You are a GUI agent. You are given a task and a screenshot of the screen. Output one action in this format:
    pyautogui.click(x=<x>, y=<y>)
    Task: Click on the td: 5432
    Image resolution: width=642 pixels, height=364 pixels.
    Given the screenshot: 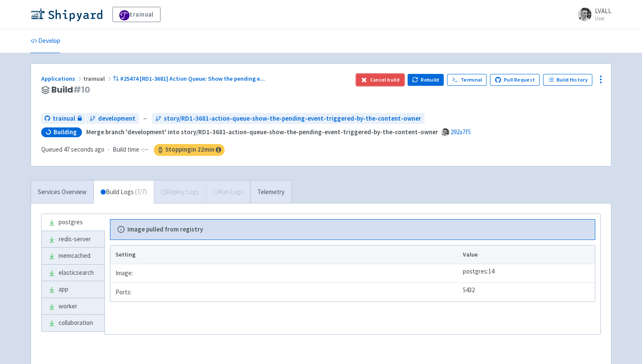 What is the action you would take?
    pyautogui.click(x=527, y=292)
    